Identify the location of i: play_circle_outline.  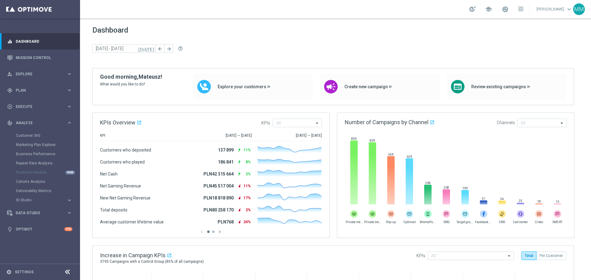
(10, 107).